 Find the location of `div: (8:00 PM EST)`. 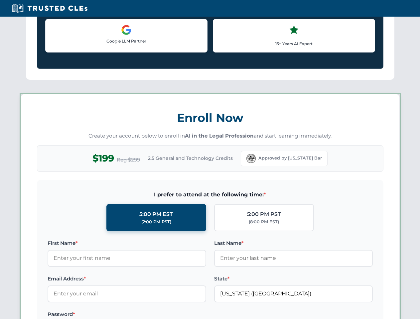

div: (8:00 PM EST) is located at coordinates (264, 222).